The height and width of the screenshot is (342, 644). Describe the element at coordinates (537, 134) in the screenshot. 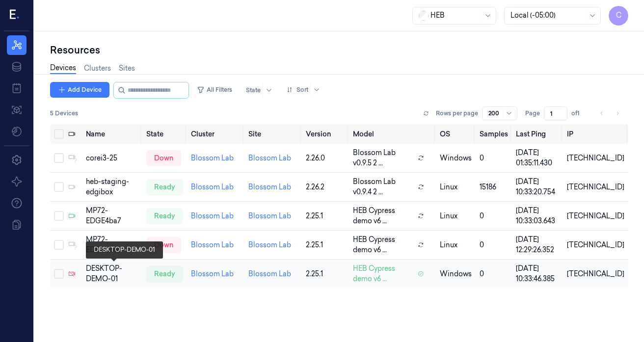

I see `th: Last Ping` at that location.